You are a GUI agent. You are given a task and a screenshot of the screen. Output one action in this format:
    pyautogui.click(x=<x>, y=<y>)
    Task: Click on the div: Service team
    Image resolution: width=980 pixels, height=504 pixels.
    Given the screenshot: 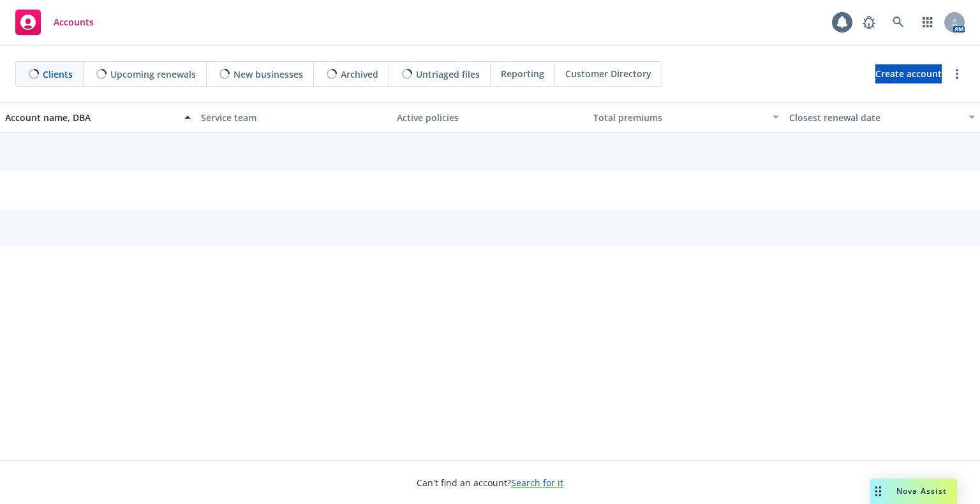 What is the action you would take?
    pyautogui.click(x=293, y=117)
    